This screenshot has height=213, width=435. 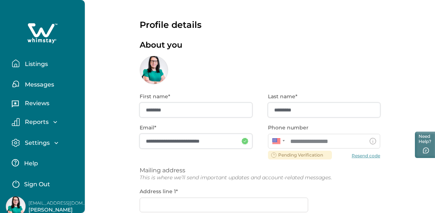 What do you see at coordinates (278, 141) in the screenshot?
I see `div: United States: + 1` at bounding box center [278, 141].